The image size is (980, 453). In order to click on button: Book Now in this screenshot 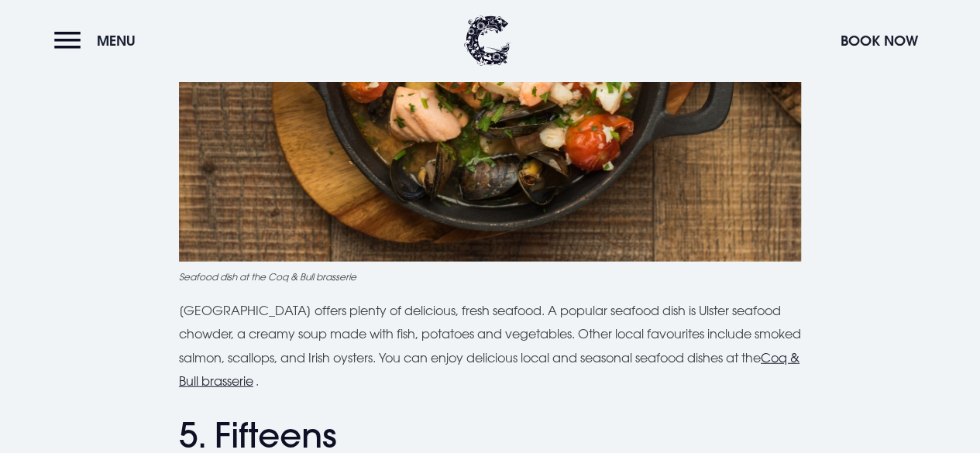, I will do `click(879, 40)`.